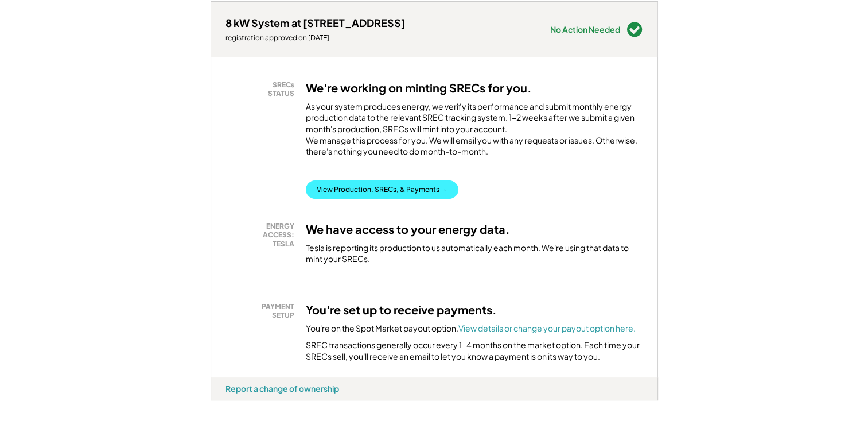  I want to click on h3: You're set up to receive payments., so click(401, 309).